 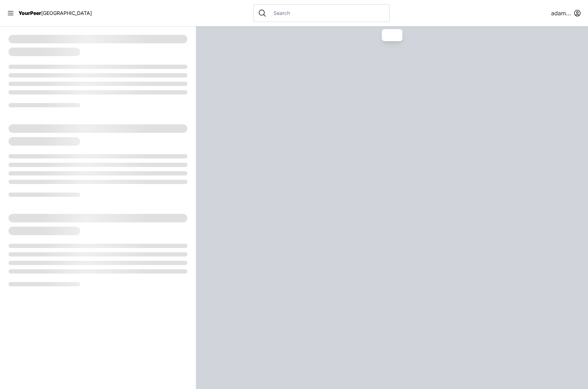 I want to click on button: adamabard, so click(x=566, y=13).